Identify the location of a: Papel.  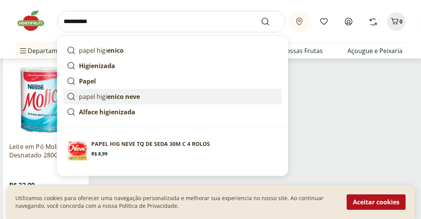
(173, 81).